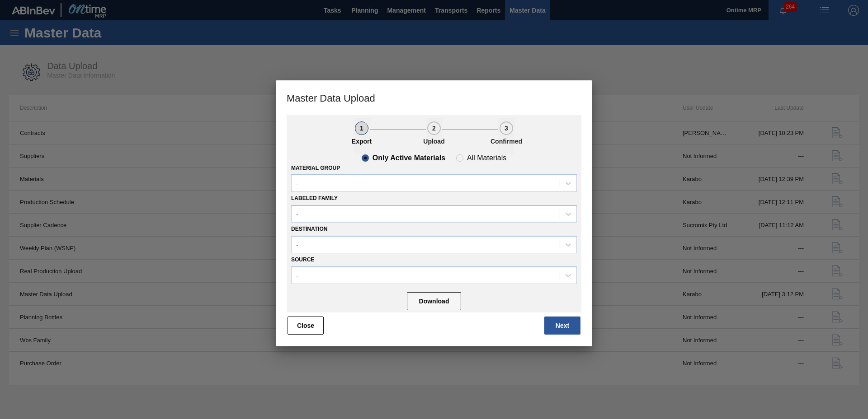  I want to click on button: 3Confirmed, so click(506, 137).